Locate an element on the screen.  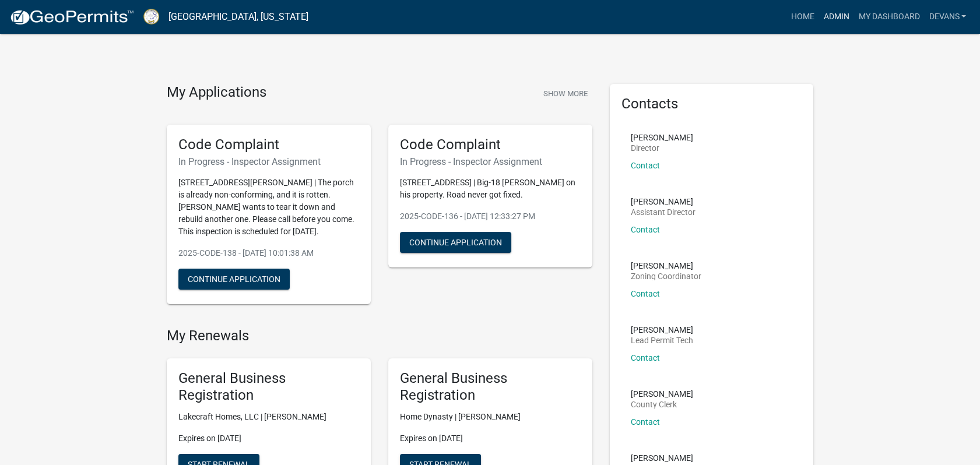
button: Show More is located at coordinates (565, 93).